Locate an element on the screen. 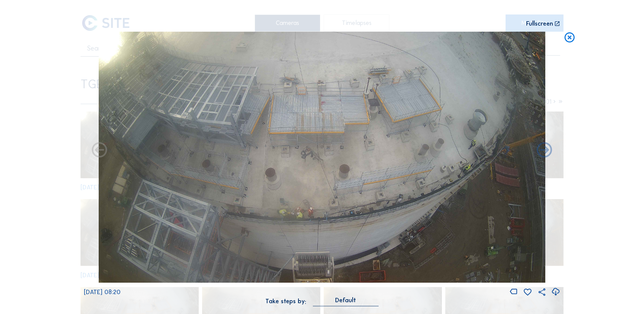 This screenshot has width=644, height=314. i: Forward is located at coordinates (99, 151).